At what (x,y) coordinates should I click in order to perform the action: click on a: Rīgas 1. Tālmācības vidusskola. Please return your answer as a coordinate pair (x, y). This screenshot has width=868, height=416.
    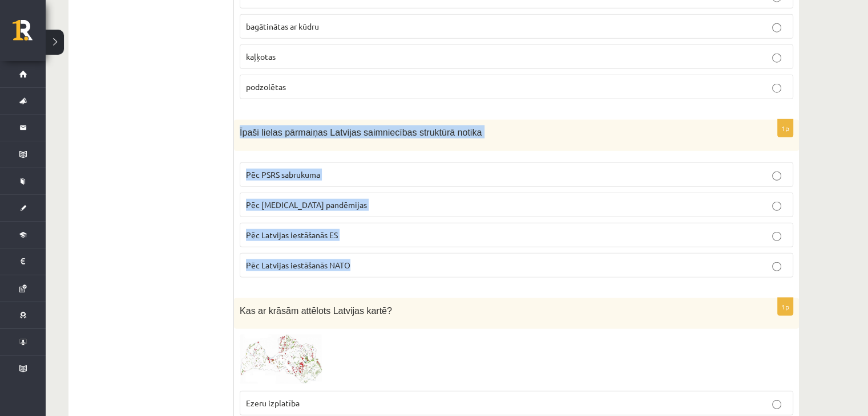
    Looking at the image, I should click on (29, 34).